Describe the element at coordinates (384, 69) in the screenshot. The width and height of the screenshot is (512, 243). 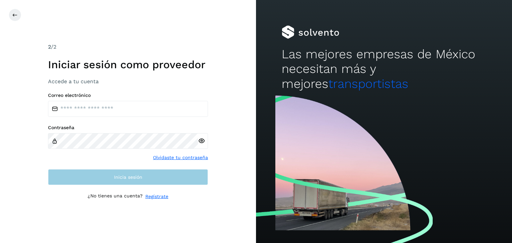
I see `h2: Las mejores empresas de México necesitan más y mejores` at that location.